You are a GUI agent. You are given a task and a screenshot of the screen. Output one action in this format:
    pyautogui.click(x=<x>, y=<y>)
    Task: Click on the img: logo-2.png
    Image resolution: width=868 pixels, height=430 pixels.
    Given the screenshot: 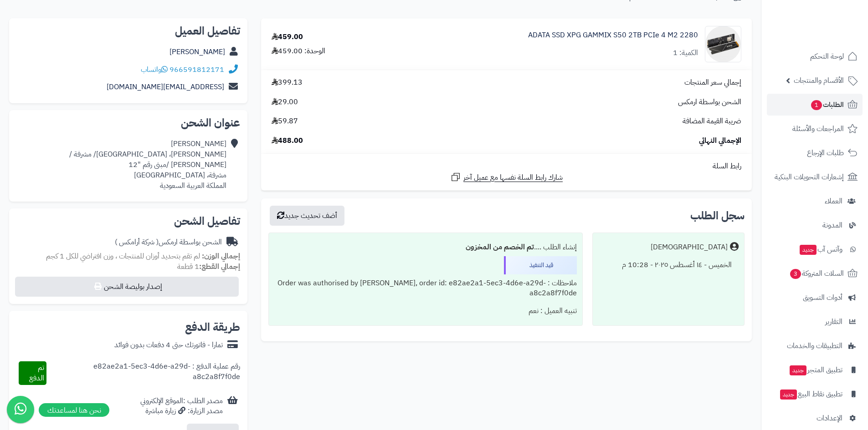 What is the action you would take?
    pyautogui.click(x=832, y=28)
    